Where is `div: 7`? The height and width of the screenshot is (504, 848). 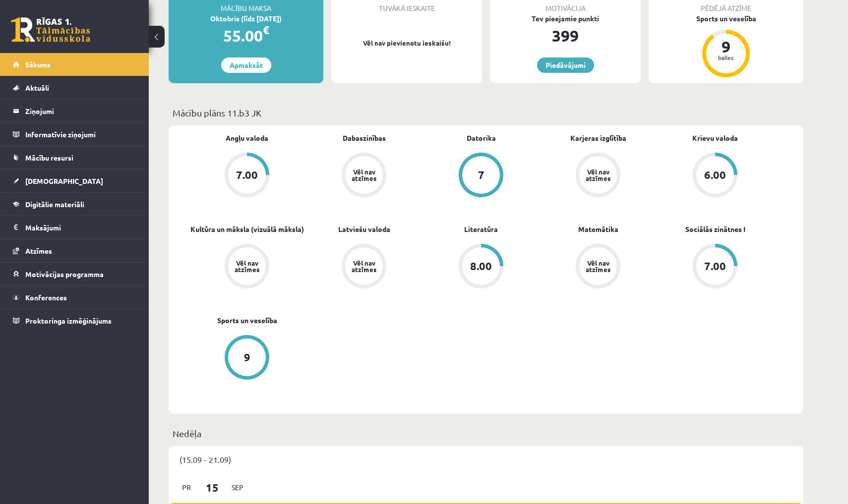
div: 7 is located at coordinates (481, 175).